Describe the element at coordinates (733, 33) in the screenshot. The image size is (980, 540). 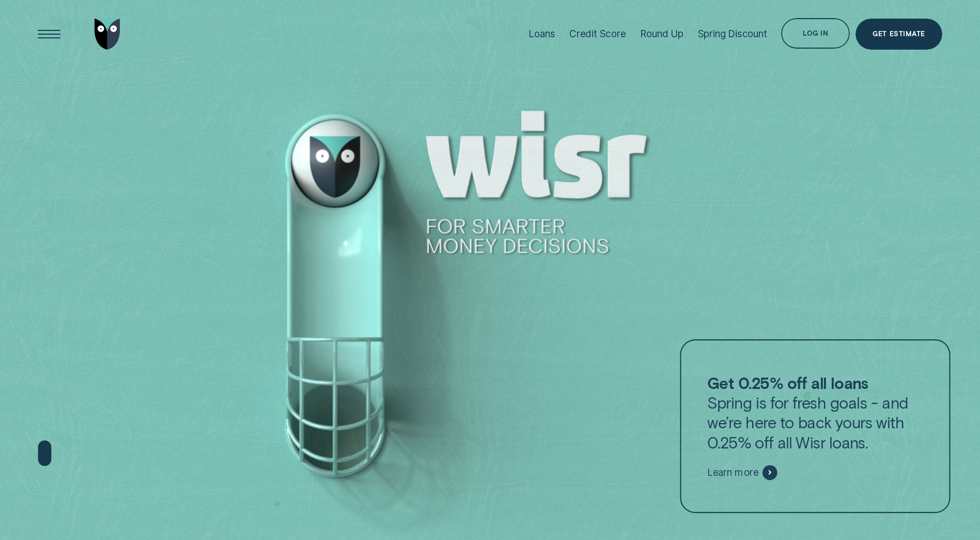
I see `div: Spring Discount` at that location.